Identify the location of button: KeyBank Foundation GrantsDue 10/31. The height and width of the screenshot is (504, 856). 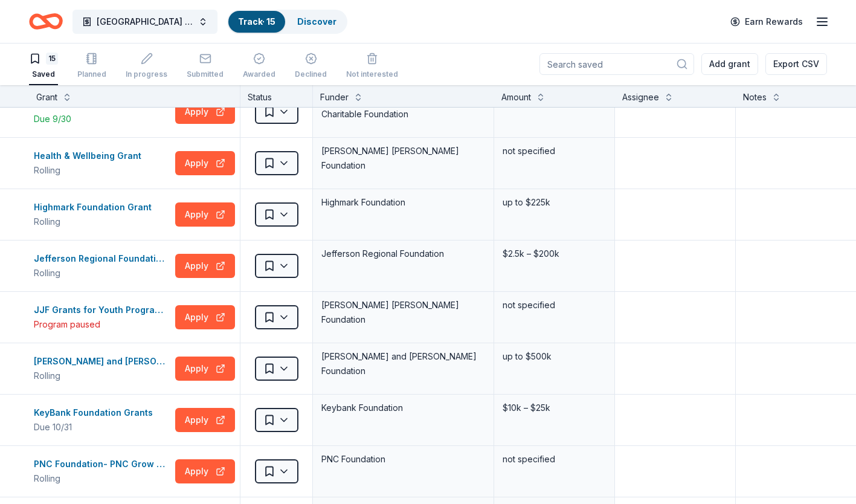
(102, 419).